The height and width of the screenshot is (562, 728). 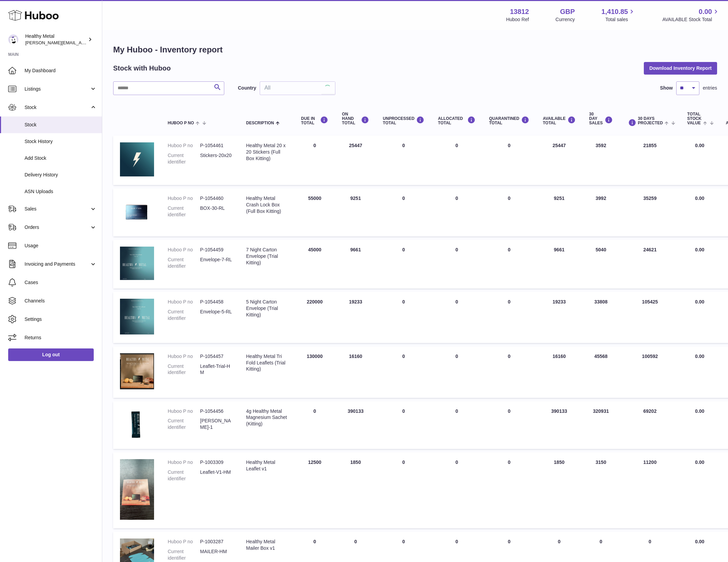 What do you see at coordinates (216, 263) in the screenshot?
I see `dd: Envelope-7-RL` at bounding box center [216, 263].